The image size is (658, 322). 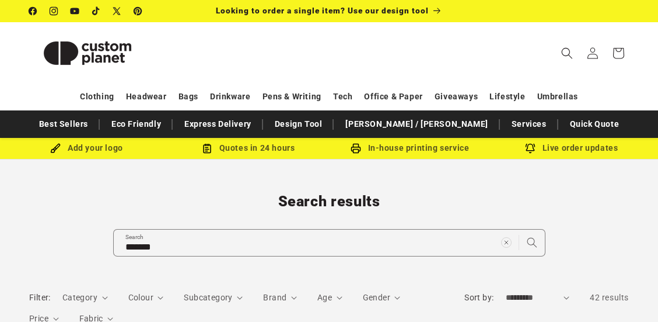 What do you see at coordinates (329, 201) in the screenshot?
I see `h1: Search results` at bounding box center [329, 201].